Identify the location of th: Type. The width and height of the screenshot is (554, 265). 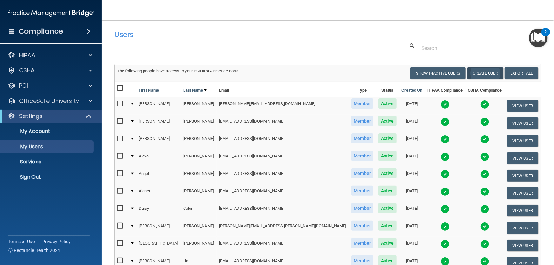
(363, 90).